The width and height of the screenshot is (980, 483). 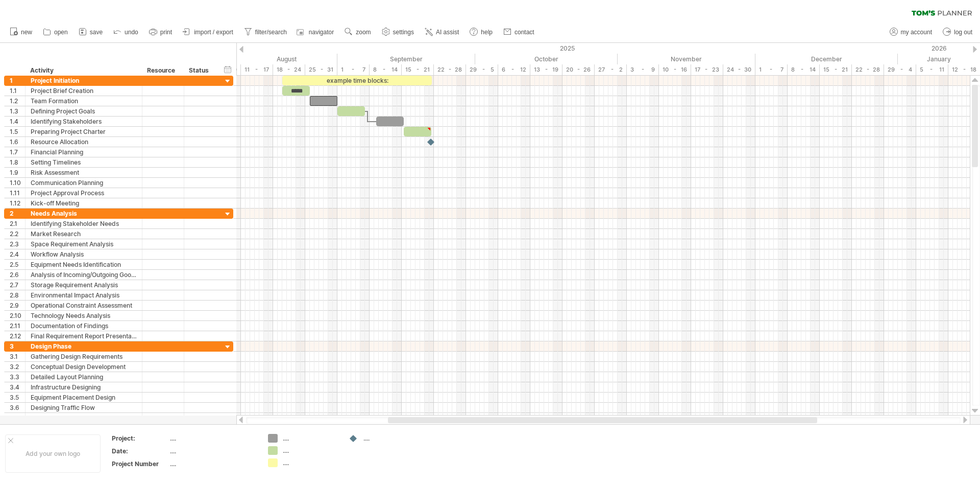 I want to click on div: Storage Requirement Analysis, so click(x=83, y=285).